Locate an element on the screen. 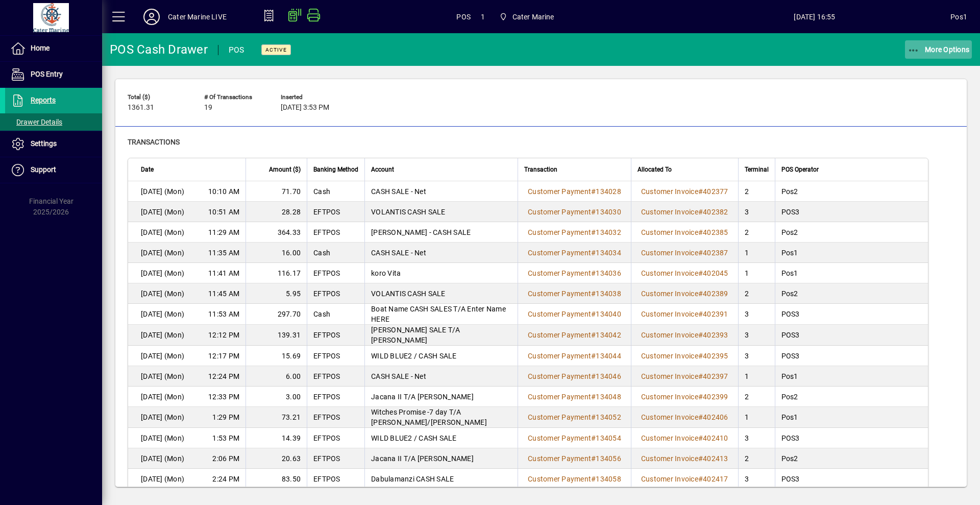 The image size is (980, 505). a: Customer Invoice#402391 is located at coordinates (685, 314).